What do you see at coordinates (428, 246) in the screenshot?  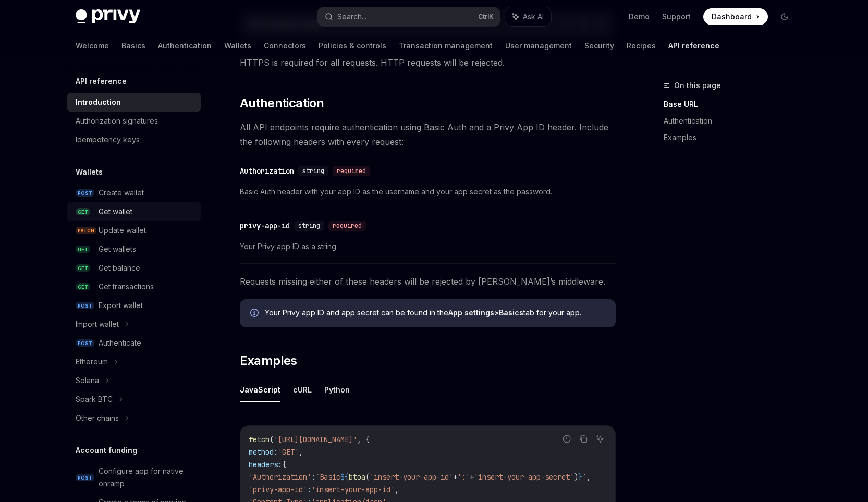 I see `span: Your Privy app ID as a string.` at bounding box center [428, 246].